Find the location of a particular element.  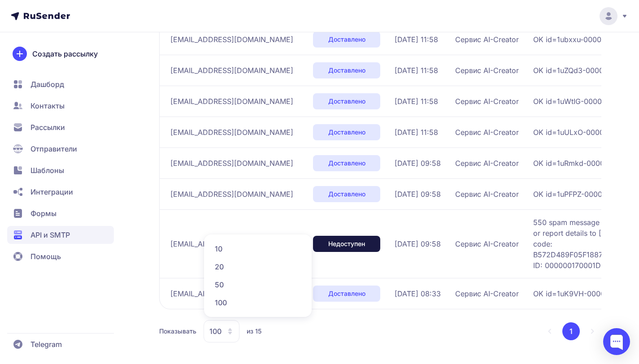

button: 1 is located at coordinates (571, 331).